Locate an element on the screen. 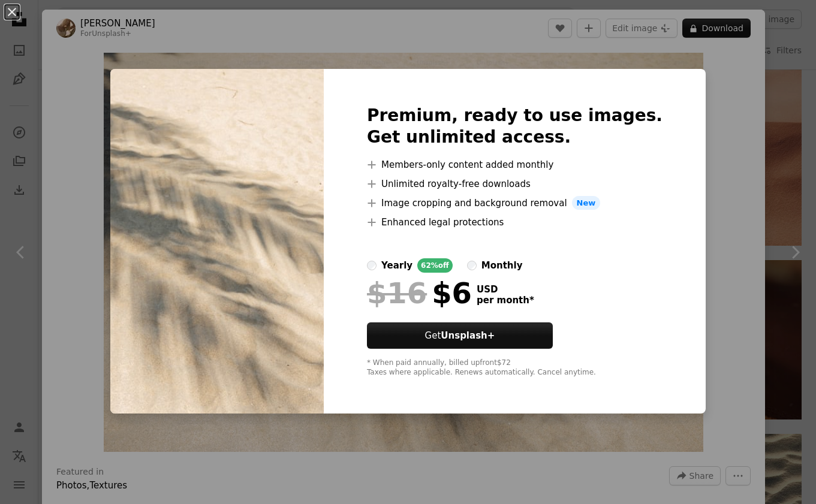 The width and height of the screenshot is (816, 504). img: premium_photo-1723934523037-3ef30844ba47 is located at coordinates (217, 241).